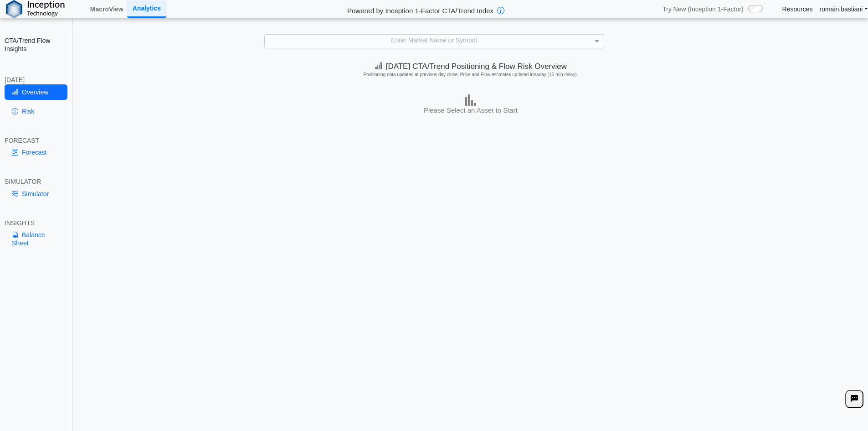 The width and height of the screenshot is (868, 431). I want to click on div: FORECAST, so click(36, 140).